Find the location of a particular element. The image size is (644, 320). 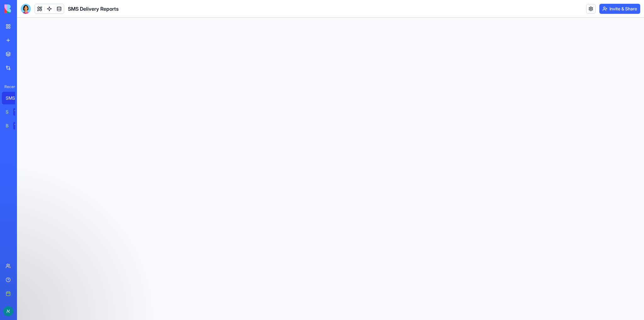

a: Blog Generation ProTRY is located at coordinates (15, 125).